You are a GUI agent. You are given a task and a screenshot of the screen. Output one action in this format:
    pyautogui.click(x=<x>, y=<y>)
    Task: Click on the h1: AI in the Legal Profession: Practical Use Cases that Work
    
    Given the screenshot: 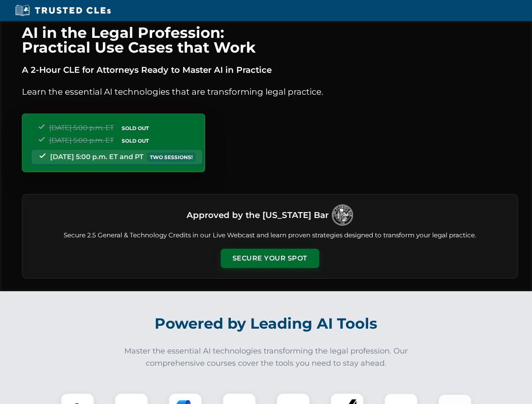 What is the action you would take?
    pyautogui.click(x=270, y=40)
    